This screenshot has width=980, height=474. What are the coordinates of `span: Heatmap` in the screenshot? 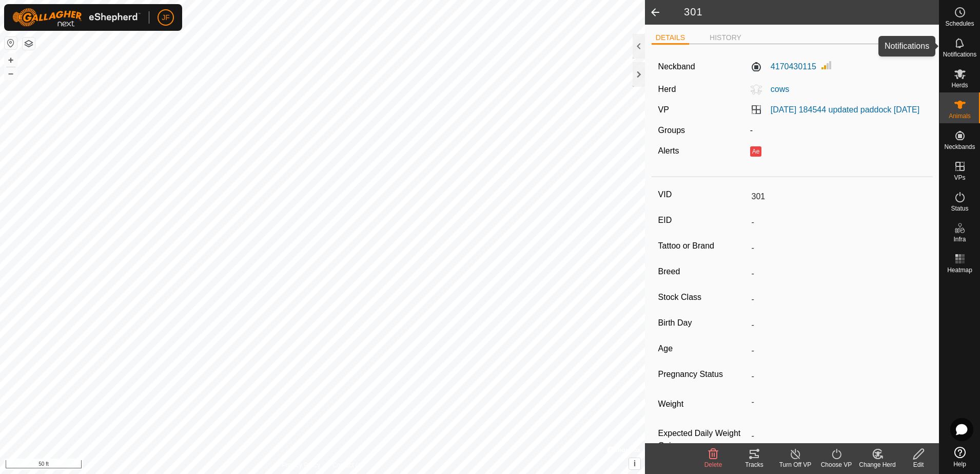 It's located at (960, 270).